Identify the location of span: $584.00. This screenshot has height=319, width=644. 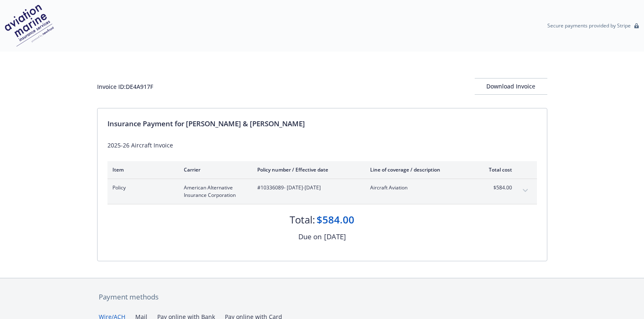
(496, 187).